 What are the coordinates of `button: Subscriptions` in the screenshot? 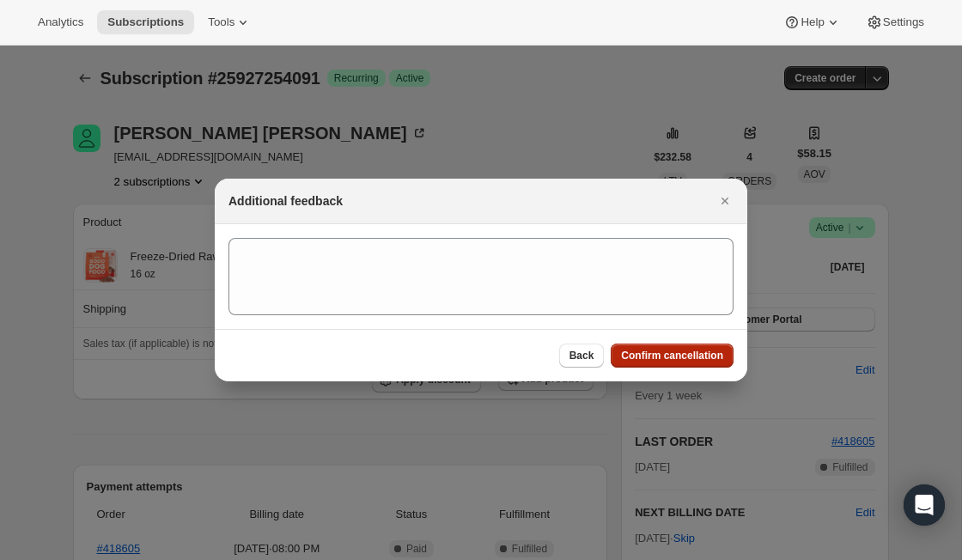 It's located at (145, 22).